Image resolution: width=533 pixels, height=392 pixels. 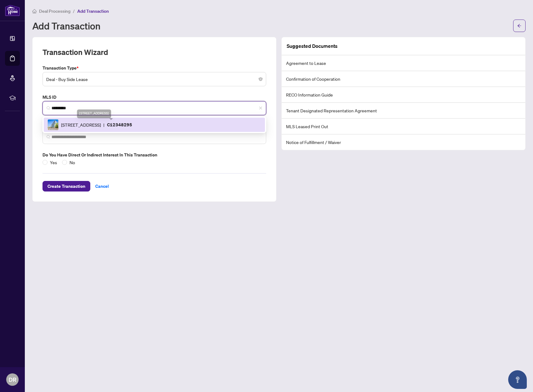 What do you see at coordinates (403, 126) in the screenshot?
I see `li: MLS Leased Print Out` at bounding box center [403, 126].